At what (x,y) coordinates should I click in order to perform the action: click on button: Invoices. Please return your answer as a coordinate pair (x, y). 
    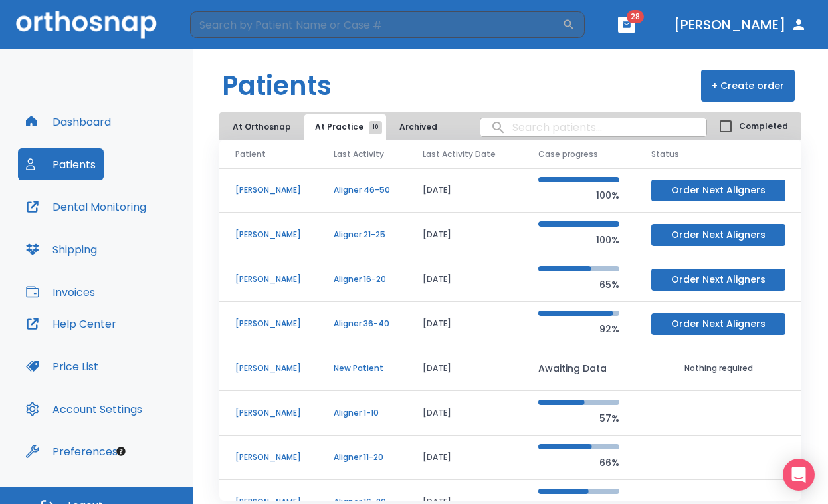
    Looking at the image, I should click on (60, 292).